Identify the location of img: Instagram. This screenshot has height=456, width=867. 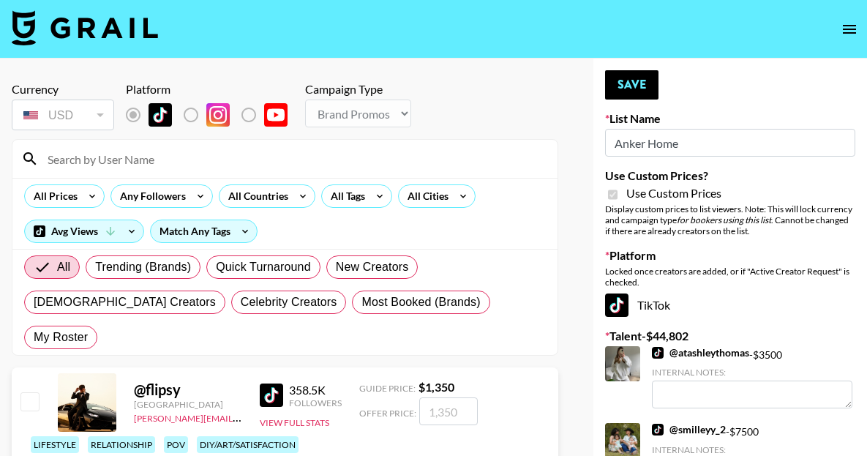
(218, 115).